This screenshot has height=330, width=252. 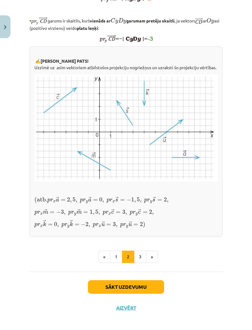 What do you see at coordinates (126, 67) in the screenshot?
I see `p: Uzzīmē uz asīm vektoriem atbilstošos projekciju nogriežņus un uzraksti šo projekciju vērtības.` at bounding box center [126, 67].